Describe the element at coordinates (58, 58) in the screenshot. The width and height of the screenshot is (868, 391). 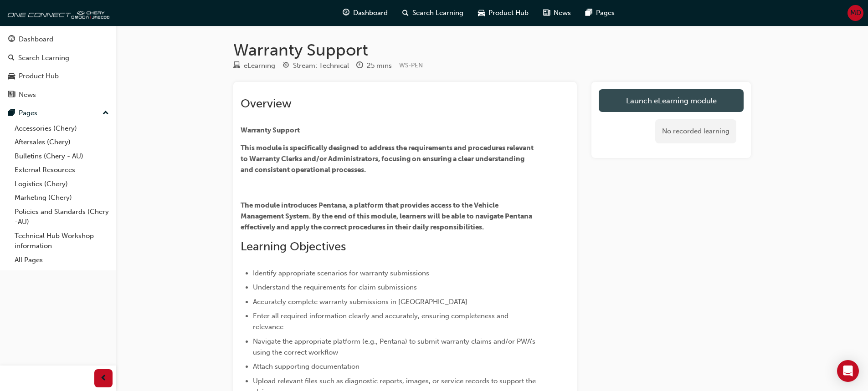
I see `a: Search Learning` at that location.